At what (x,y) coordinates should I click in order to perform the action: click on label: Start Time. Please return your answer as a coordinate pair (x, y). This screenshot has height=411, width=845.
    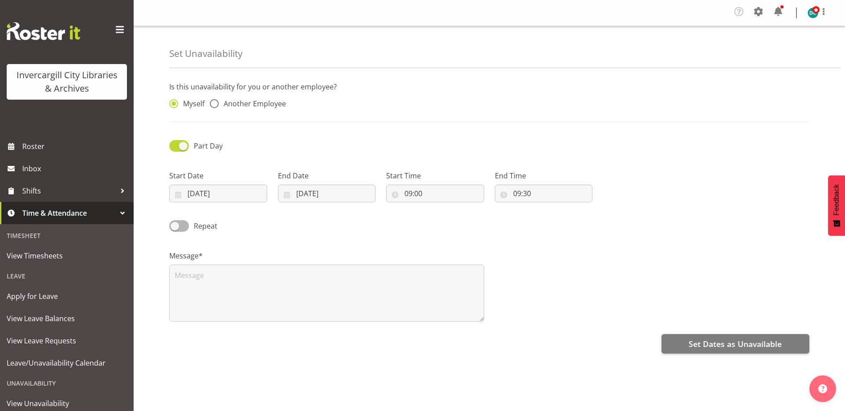
    Looking at the image, I should click on (435, 176).